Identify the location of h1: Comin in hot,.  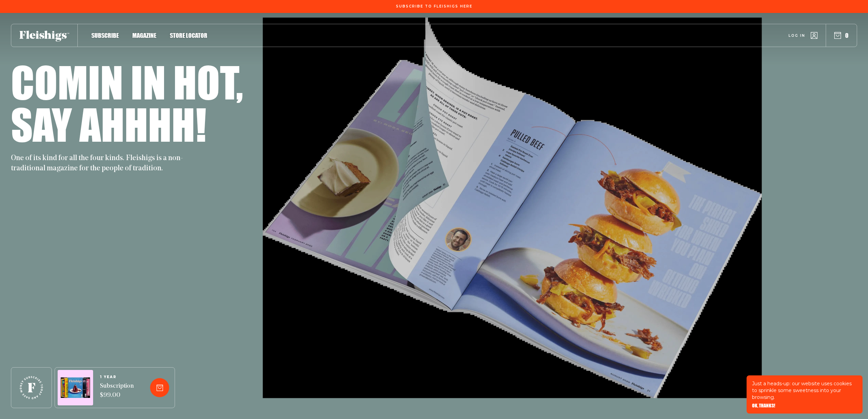
(127, 82).